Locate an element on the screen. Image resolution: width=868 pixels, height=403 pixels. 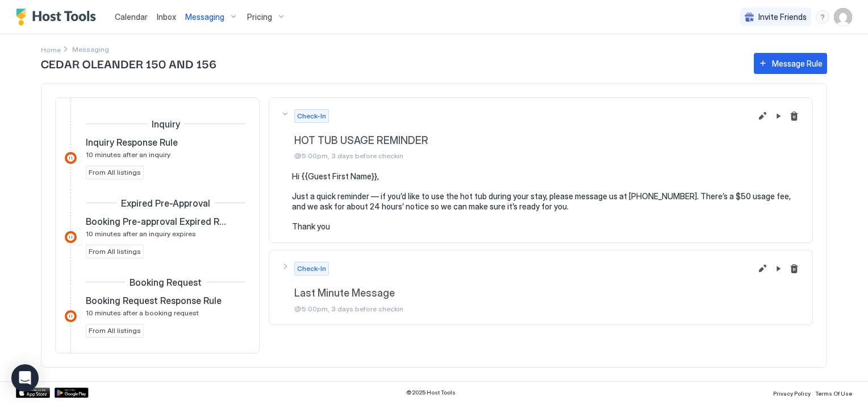
span: Home is located at coordinates (51, 49).